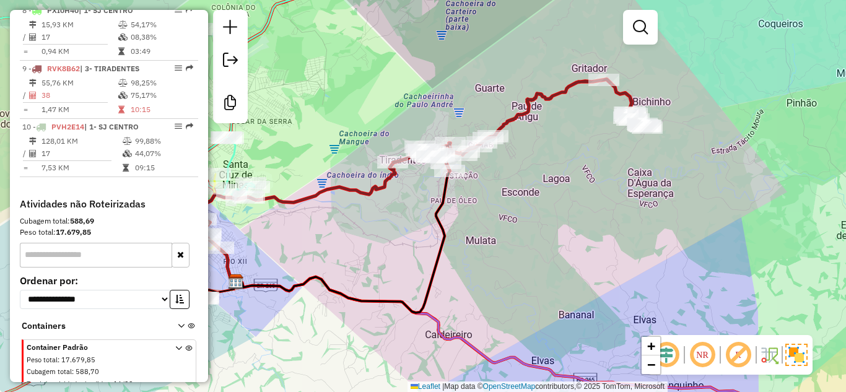 The width and height of the screenshot is (846, 392). Describe the element at coordinates (63, 10) in the screenshot. I see `span: PXI0H40` at that location.